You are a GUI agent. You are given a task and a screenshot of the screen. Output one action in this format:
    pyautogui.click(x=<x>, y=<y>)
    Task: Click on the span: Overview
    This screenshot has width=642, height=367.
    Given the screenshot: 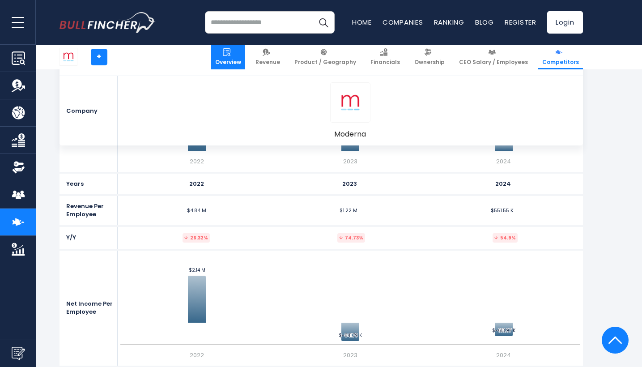 What is the action you would take?
    pyautogui.click(x=228, y=62)
    